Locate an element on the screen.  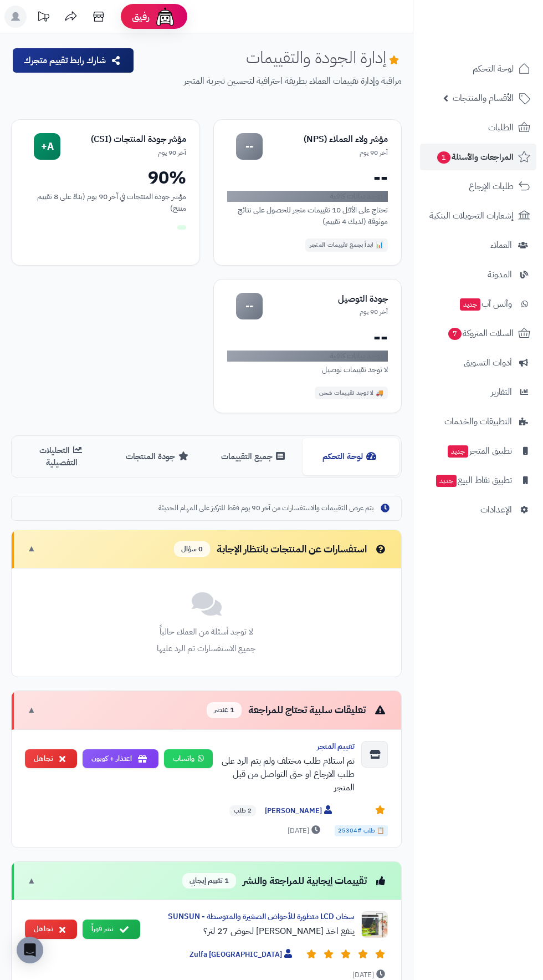
a: إشعارات التحويلات البنكية is located at coordinates (478, 215).